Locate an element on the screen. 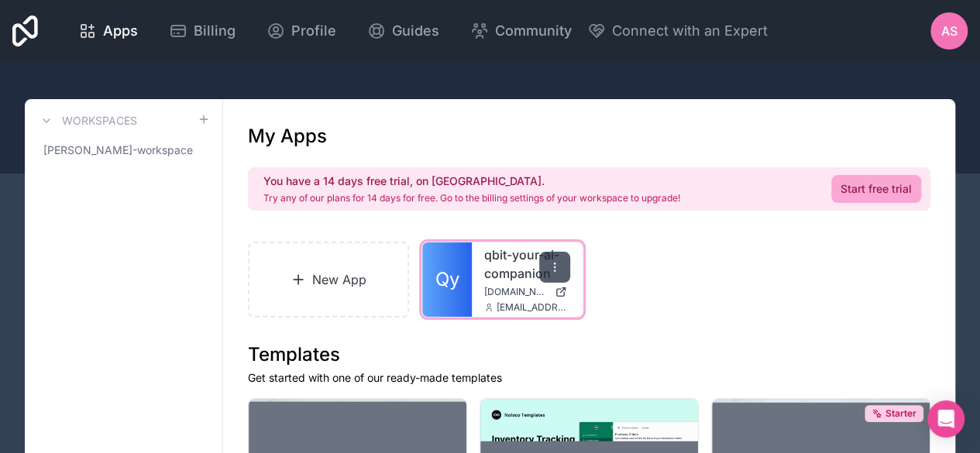 The image size is (980, 453). a: Community is located at coordinates (521, 31).